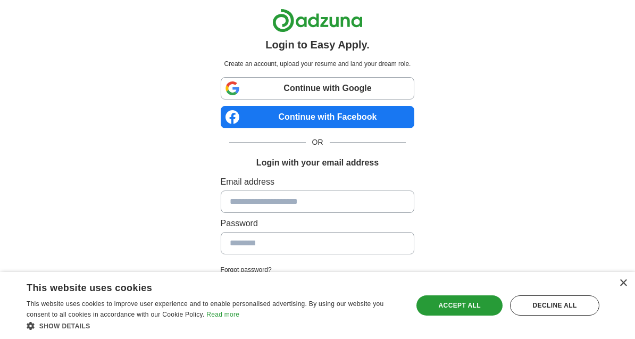 The height and width of the screenshot is (339, 635). I want to click on div: Close, so click(623, 283).